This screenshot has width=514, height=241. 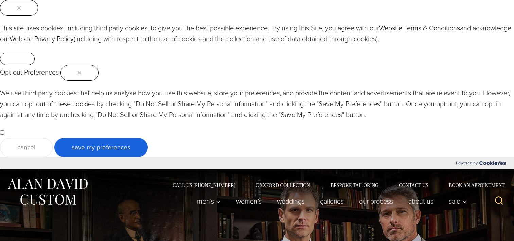 What do you see at coordinates (79, 73) in the screenshot?
I see `button: Close` at bounding box center [79, 73].